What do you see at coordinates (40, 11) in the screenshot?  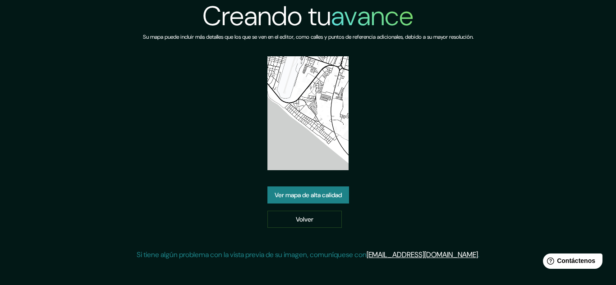 I see `font: Contáctenos` at bounding box center [40, 11].